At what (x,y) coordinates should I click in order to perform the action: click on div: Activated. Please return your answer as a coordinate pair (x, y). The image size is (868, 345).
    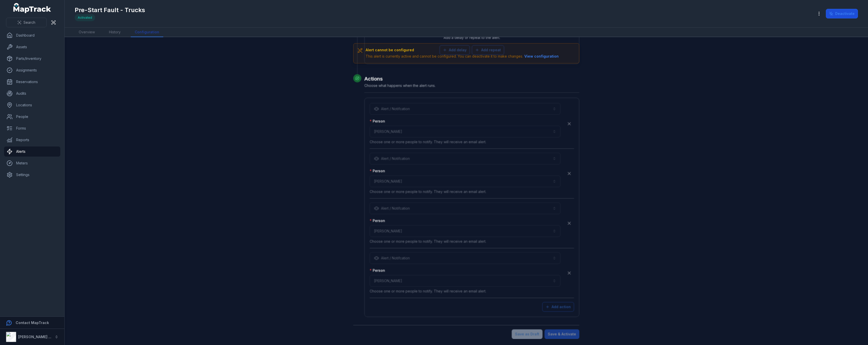
    Looking at the image, I should click on (85, 18).